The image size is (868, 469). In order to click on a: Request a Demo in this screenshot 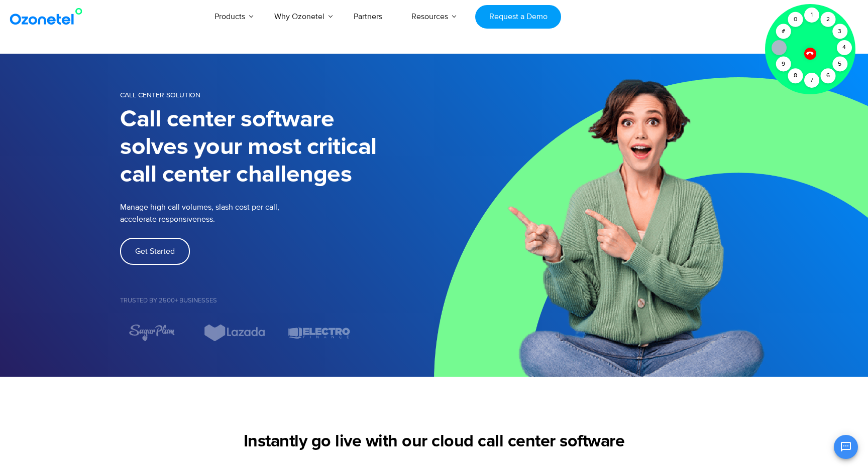, I will do `click(518, 17)`.